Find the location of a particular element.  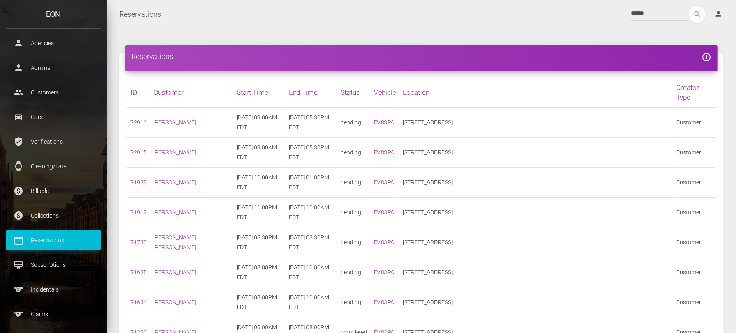

th: Customer is located at coordinates (192, 92).